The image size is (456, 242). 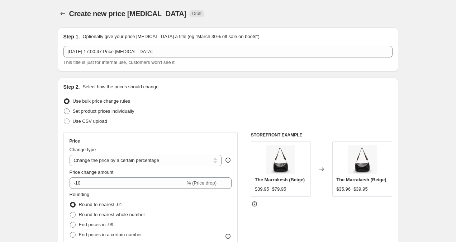 I want to click on span: Price change amount, so click(x=91, y=172).